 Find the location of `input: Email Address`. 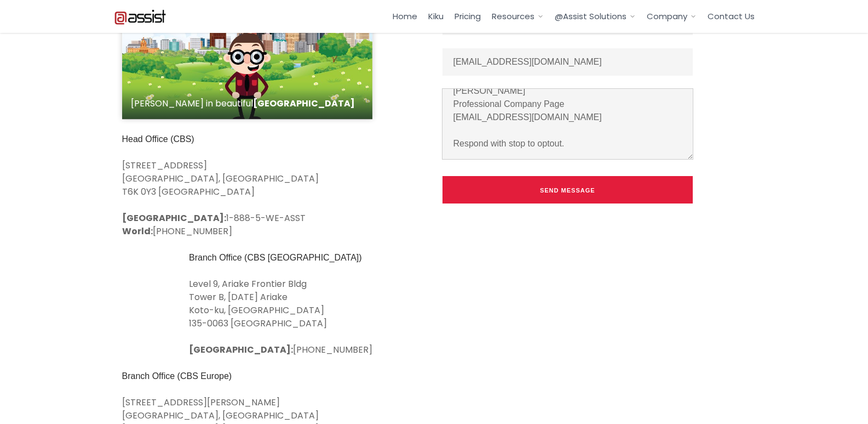

input: Email Address is located at coordinates (568, 62).